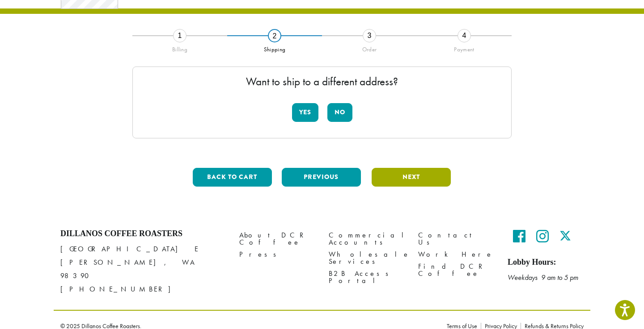 The image size is (644, 329). What do you see at coordinates (321, 178) in the screenshot?
I see `button: Previous` at bounding box center [321, 178].